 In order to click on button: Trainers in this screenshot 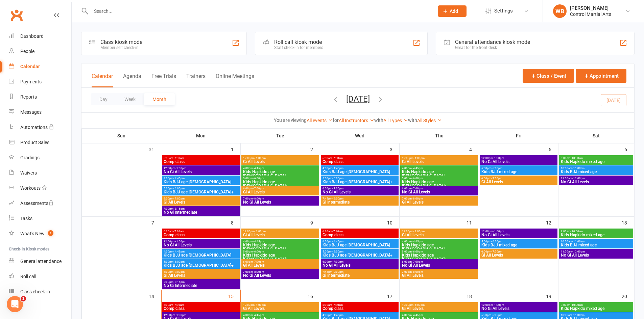, I will do `click(196, 80)`.